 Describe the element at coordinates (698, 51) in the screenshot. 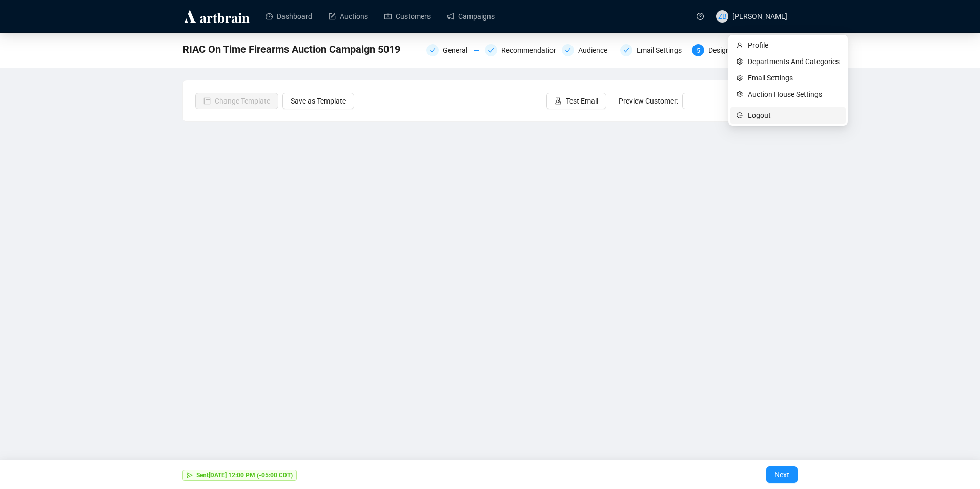

I see `span: 5` at that location.